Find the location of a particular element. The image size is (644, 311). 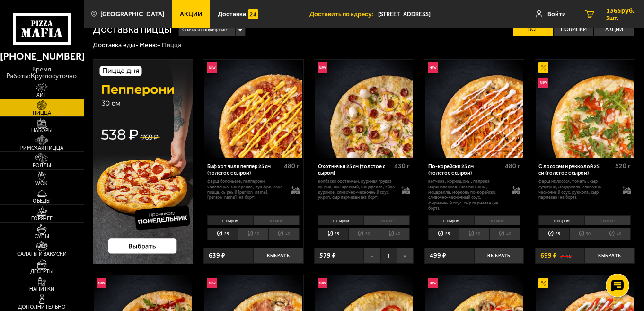

img: По-корейски 25 см (толстое с сыром) is located at coordinates (474, 109).